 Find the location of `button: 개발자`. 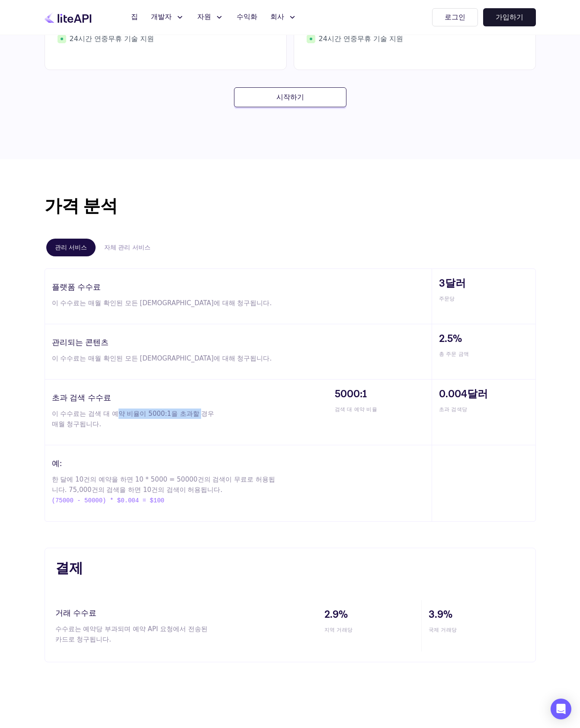

button: 개발자 is located at coordinates (168, 17).